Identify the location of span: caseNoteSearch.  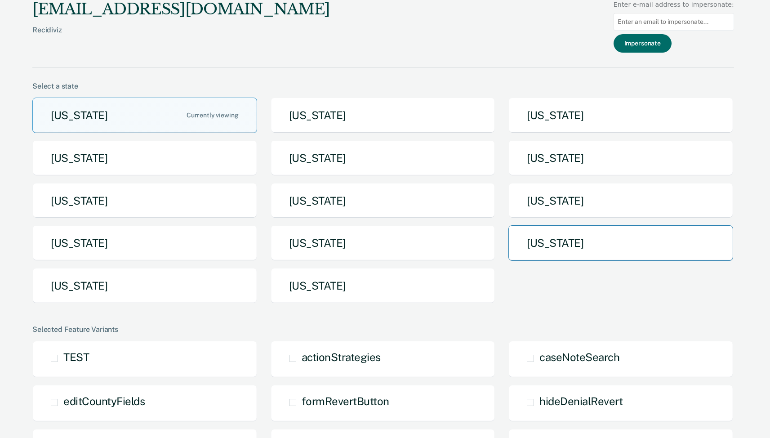
(579, 357).